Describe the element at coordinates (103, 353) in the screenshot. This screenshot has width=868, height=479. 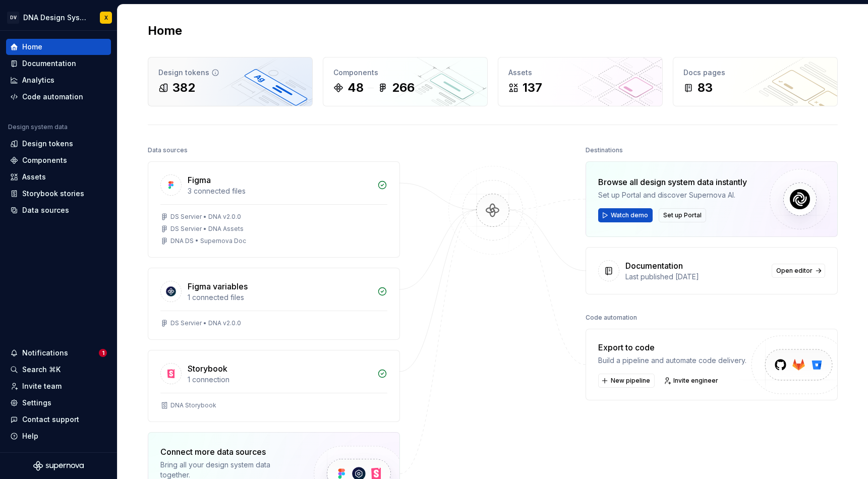
I see `span: 1` at that location.